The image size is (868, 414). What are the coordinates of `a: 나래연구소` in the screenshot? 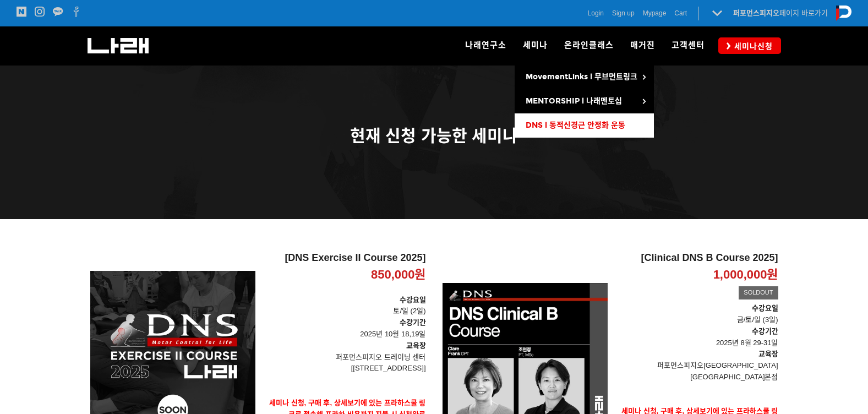 It's located at (485, 46).